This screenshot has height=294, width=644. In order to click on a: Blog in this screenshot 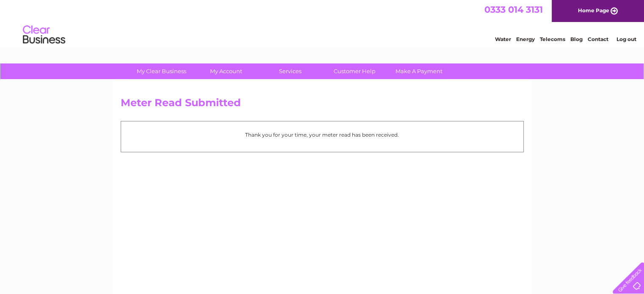, I will do `click(576, 39)`.